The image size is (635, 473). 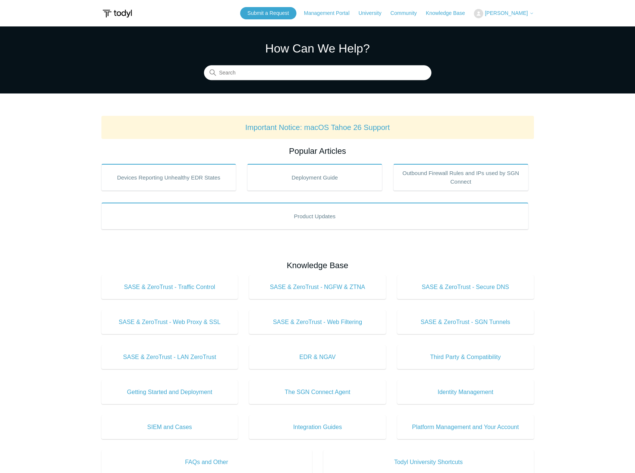 I want to click on span: Platform Management and Your Account, so click(x=465, y=427).